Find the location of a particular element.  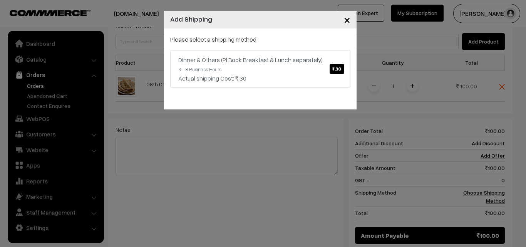

a: Dinner & Others (Pl Book Breakfast & Lunch separately)₹.30 3 - 8 Business HoursActual shipping Co... is located at coordinates (260, 69).